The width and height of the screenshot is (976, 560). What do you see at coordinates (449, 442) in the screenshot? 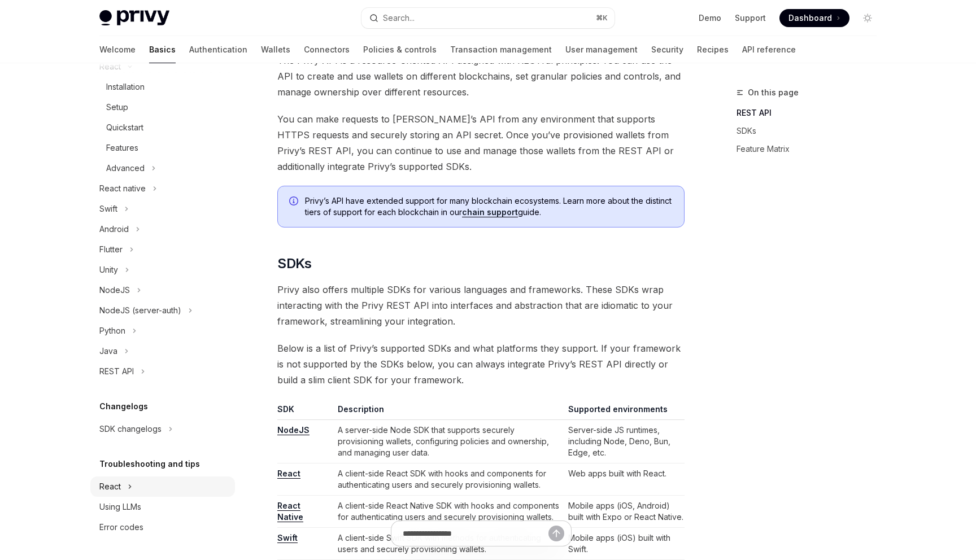
I see `td: A server-side Node SDK that supports securely provisioning wallets, configuring policies and owne...` at bounding box center [449, 442].